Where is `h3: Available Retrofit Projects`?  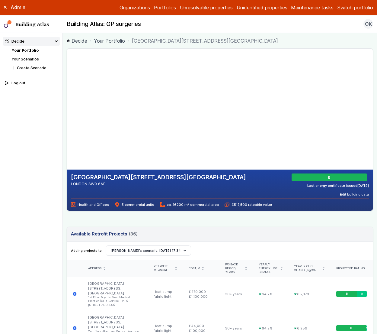
h3: Available Retrofit Projects is located at coordinates (104, 234).